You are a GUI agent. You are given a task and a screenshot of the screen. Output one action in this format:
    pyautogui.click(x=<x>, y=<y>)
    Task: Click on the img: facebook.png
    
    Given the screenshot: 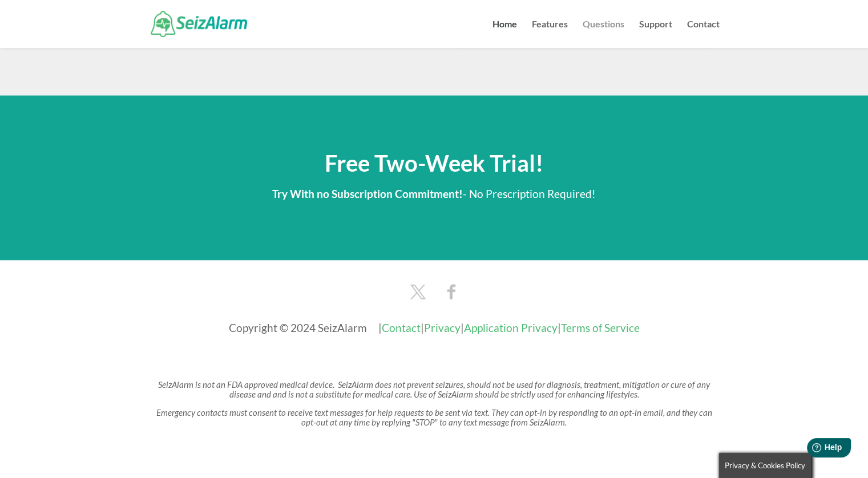 What is the action you would take?
    pyautogui.click(x=451, y=291)
    